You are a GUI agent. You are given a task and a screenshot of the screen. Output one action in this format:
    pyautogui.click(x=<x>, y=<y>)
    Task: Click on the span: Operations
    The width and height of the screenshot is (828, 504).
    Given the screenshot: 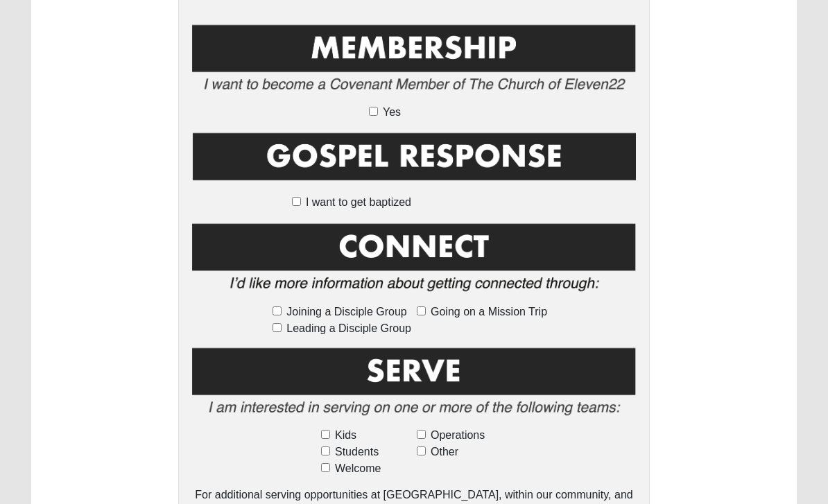 What is the action you would take?
    pyautogui.click(x=458, y=436)
    